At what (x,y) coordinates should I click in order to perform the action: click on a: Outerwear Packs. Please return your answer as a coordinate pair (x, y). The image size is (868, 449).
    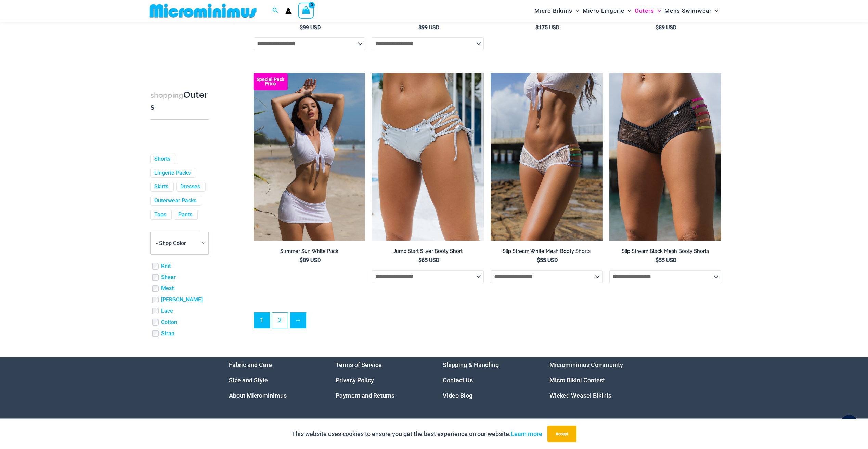
    Looking at the image, I should click on (176, 200).